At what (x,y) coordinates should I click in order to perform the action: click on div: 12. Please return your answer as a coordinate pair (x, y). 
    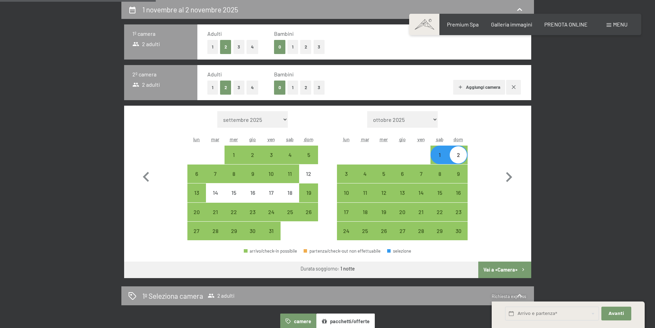
    Looking at the image, I should click on (308, 179).